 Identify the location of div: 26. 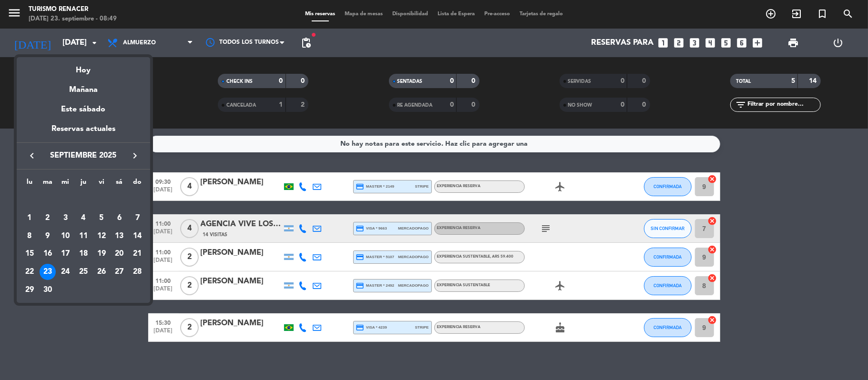
(102, 272).